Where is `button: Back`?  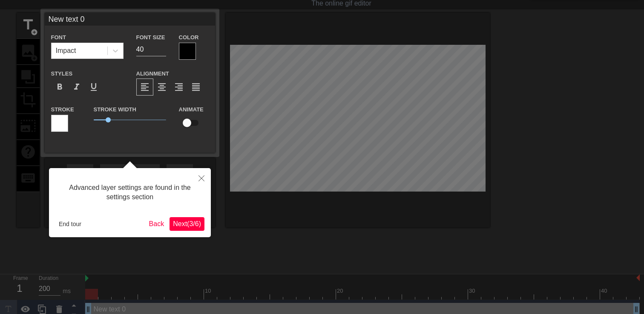
button: Back is located at coordinates (157, 224).